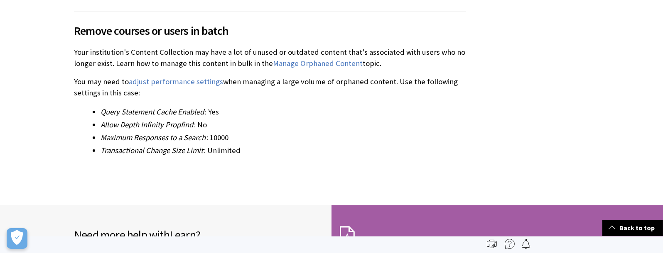  What do you see at coordinates (199, 235) in the screenshot?
I see `h2: Need more help with ?` at bounding box center [199, 235].